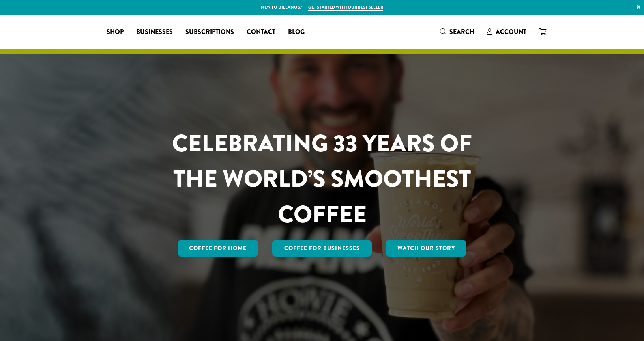  Describe the element at coordinates (322, 248) in the screenshot. I see `a: Coffee For Businesses` at that location.